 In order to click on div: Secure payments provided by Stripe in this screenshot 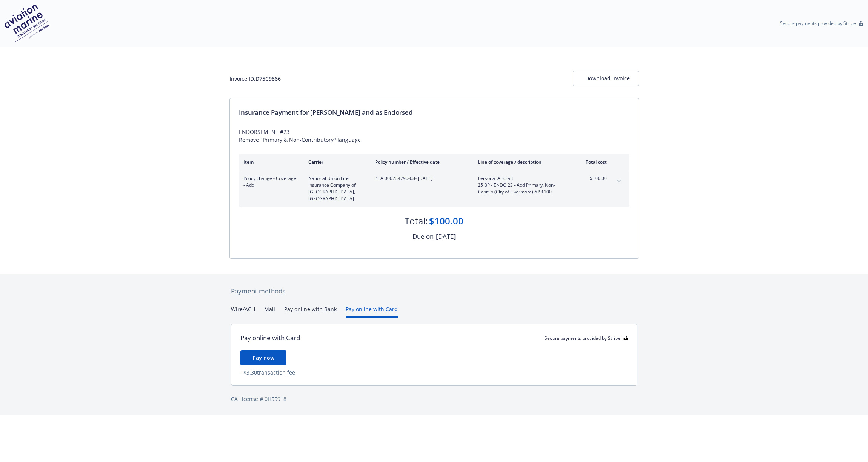, I will do `click(586, 338)`.